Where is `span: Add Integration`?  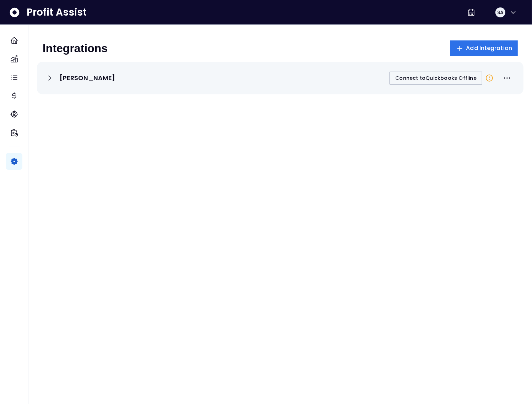 span: Add Integration is located at coordinates (489, 48).